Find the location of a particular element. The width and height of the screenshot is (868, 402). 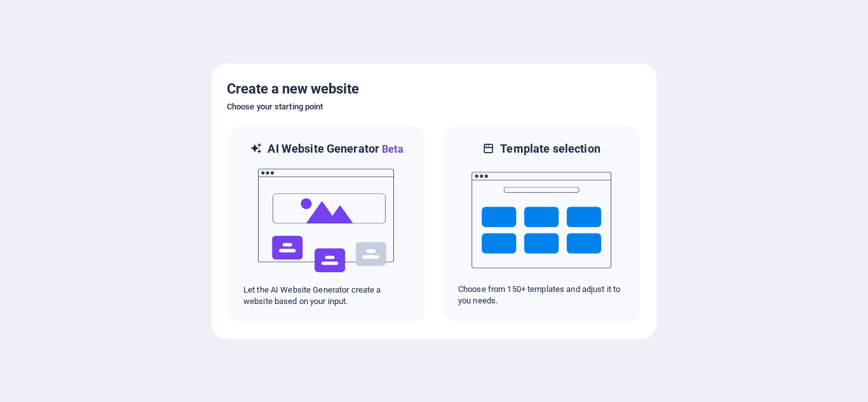

img: ai is located at coordinates (327, 221).